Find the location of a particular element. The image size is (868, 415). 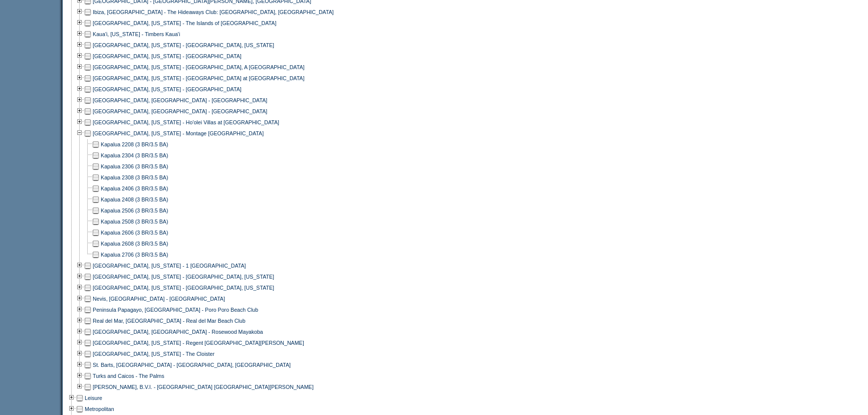

a: Kapalua 2308 (3 BR/3.5 BA) is located at coordinates (134, 178).